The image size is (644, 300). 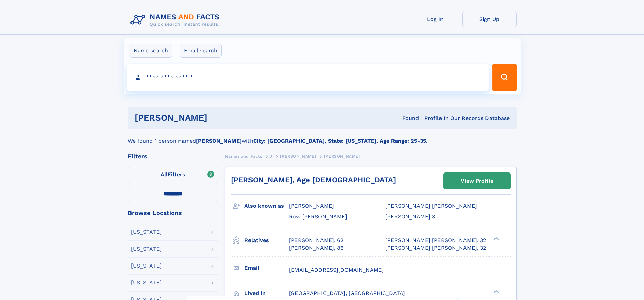 I want to click on div: View Profile, so click(x=477, y=181).